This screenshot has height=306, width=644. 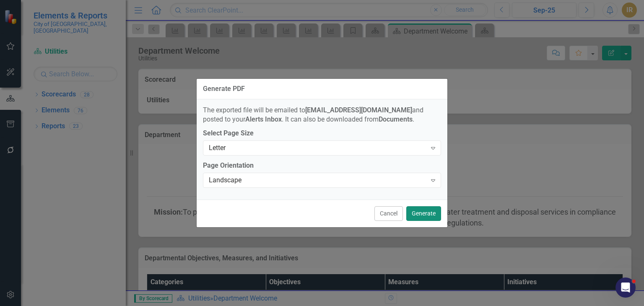 I want to click on div: Generate PDF, so click(x=224, y=89).